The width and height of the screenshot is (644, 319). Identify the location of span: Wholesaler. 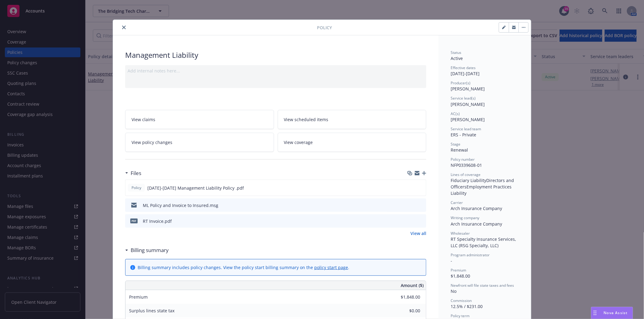
(460, 234).